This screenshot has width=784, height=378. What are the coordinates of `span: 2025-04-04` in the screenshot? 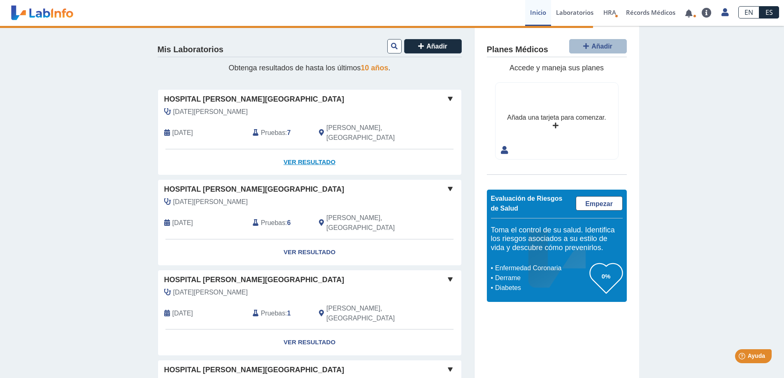 It's located at (183, 223).